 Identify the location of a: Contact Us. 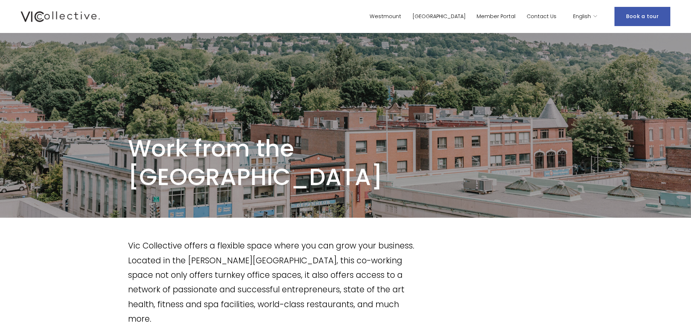
(541, 16).